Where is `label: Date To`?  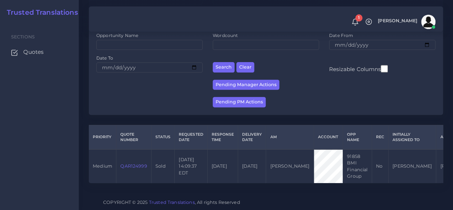
label: Date To is located at coordinates (105, 58).